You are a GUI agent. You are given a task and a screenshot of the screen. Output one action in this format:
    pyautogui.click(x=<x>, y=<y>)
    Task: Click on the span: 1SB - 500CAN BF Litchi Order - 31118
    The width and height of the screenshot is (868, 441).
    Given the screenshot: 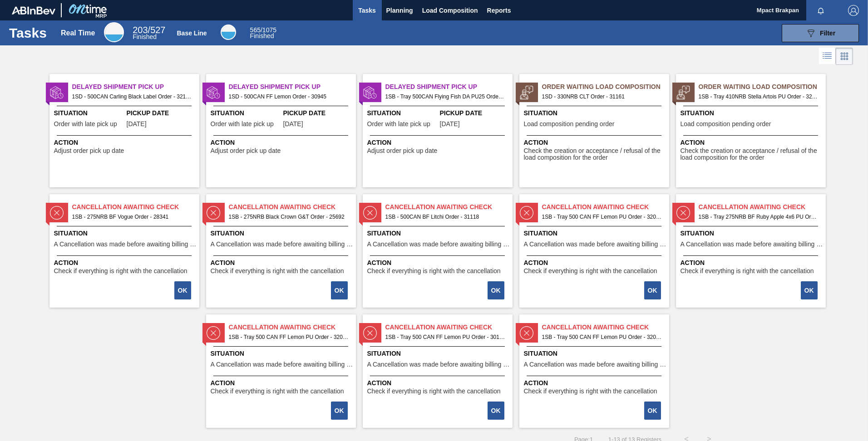 What is the action you would take?
    pyautogui.click(x=445, y=217)
    